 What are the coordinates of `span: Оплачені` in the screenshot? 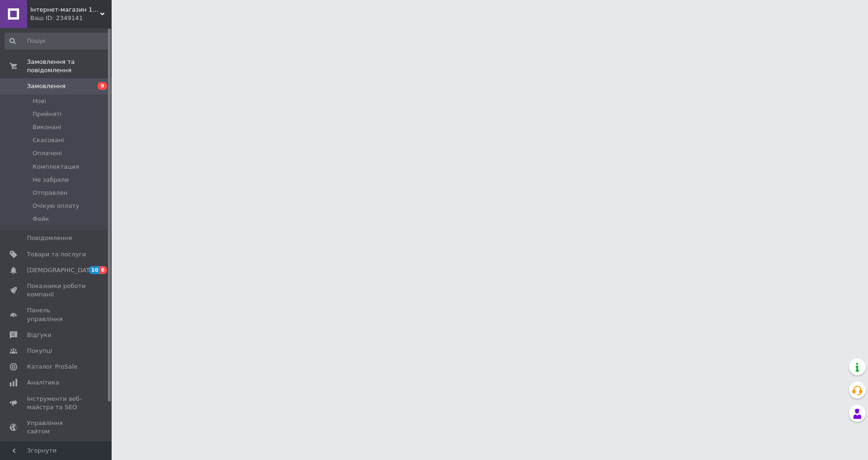 It's located at (47, 153).